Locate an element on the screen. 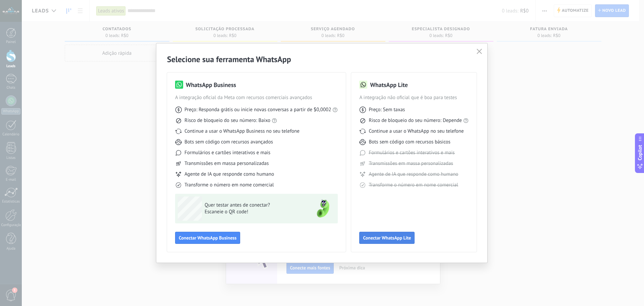 The height and width of the screenshot is (306, 644). span: Continue a usar o WhatsApp no seu telefone is located at coordinates (416, 131).